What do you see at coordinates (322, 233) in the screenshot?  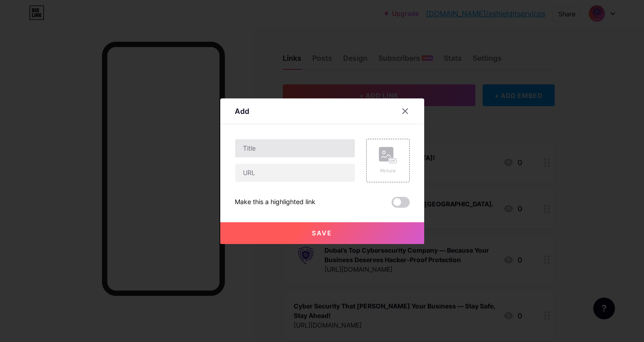 I see `button: Save` at bounding box center [322, 233].